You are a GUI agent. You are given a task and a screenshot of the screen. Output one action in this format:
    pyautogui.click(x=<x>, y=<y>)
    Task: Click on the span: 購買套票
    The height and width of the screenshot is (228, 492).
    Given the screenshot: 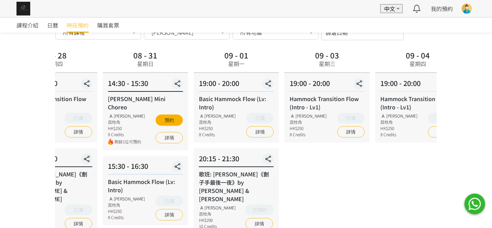 What is the action you would take?
    pyautogui.click(x=108, y=25)
    